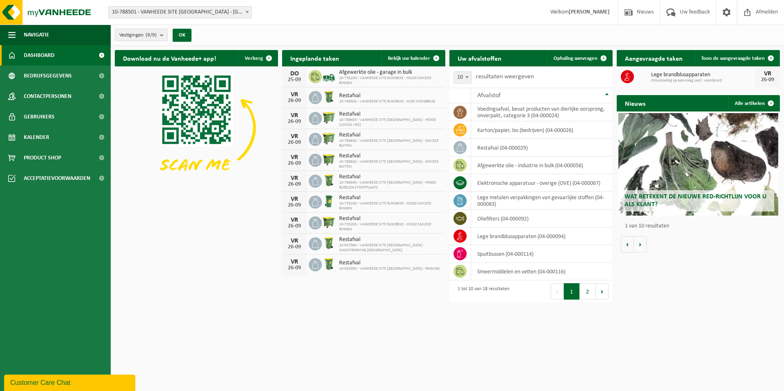  What do you see at coordinates (704, 81) in the screenshot?
I see `span: Omwisseling op aanvraag (excl. voorrijkost)` at bounding box center [704, 81].